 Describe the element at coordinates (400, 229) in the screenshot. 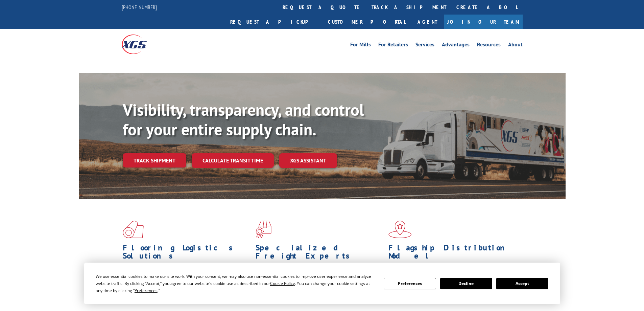

I see `img: xgs-icon-flagship-distribution-model-red` at that location.